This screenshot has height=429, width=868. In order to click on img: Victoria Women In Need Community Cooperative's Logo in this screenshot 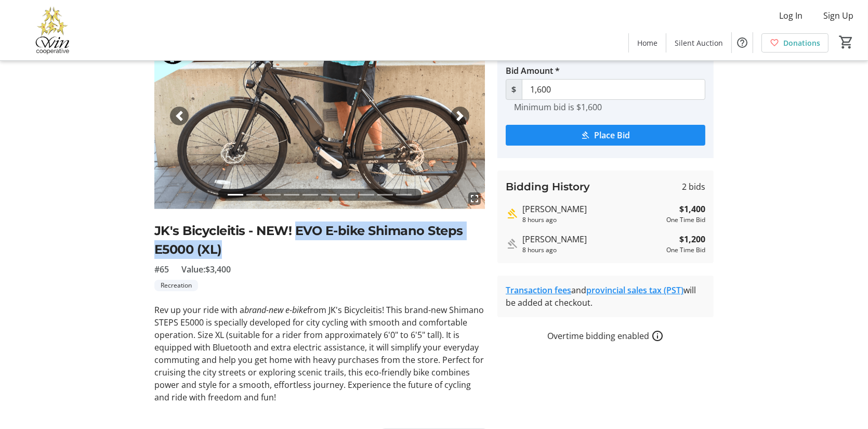, I will do `click(53, 30)`.